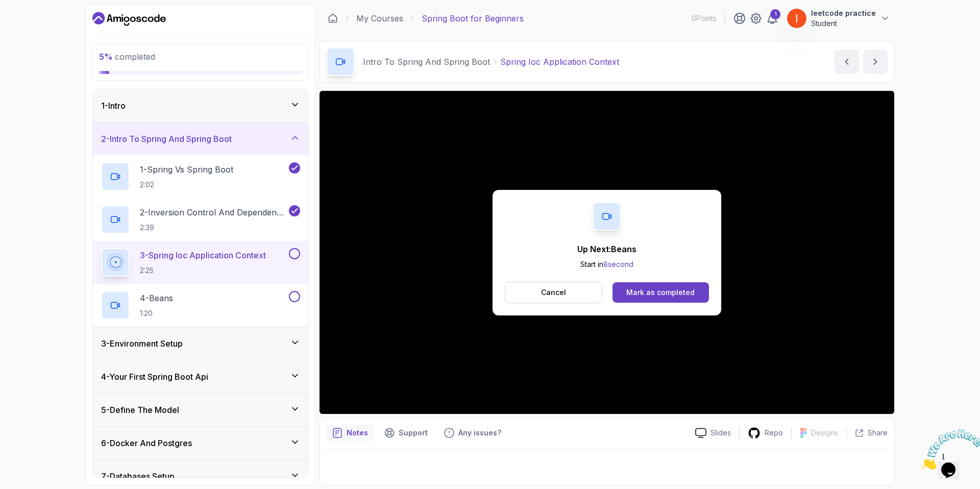  Describe the element at coordinates (201, 263) in the screenshot. I see `button: 3-Spring Ioc Application Context2:25` at that location.